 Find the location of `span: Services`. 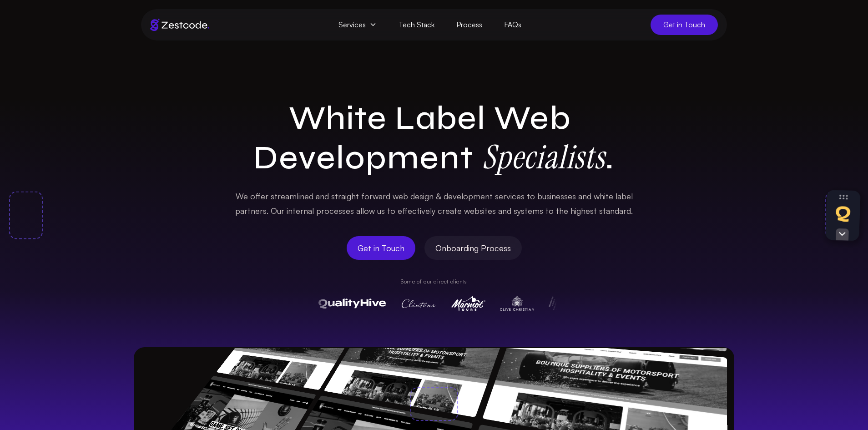

span: Services is located at coordinates (358, 25).